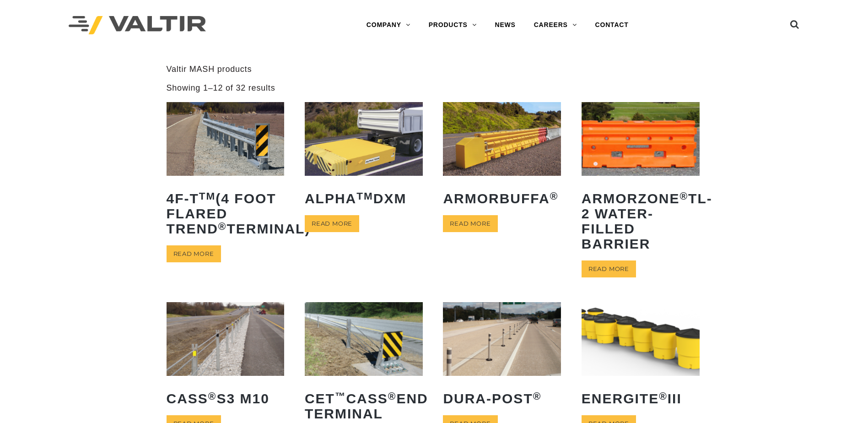 Image resolution: width=868 pixels, height=423 pixels. What do you see at coordinates (609, 269) in the screenshot?
I see `a: Read more about “ArmorZone® TL-2 Water-Filled Barrier”` at bounding box center [609, 269].